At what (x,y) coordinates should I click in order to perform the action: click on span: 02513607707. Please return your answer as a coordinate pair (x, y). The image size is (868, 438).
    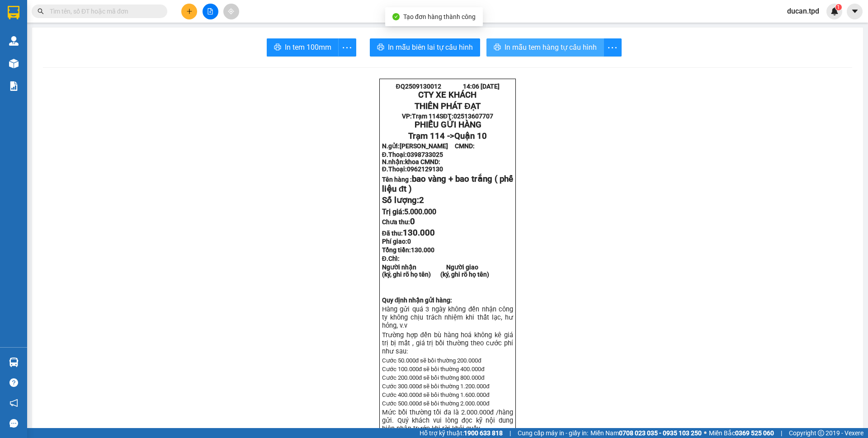
    Looking at the image, I should click on (473, 116).